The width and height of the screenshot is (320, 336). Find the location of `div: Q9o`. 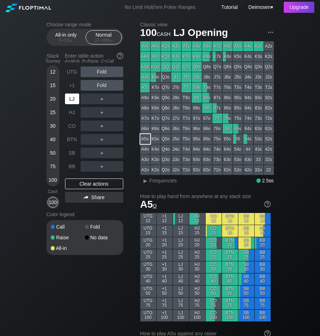

div: Q9o is located at coordinates (166, 98).